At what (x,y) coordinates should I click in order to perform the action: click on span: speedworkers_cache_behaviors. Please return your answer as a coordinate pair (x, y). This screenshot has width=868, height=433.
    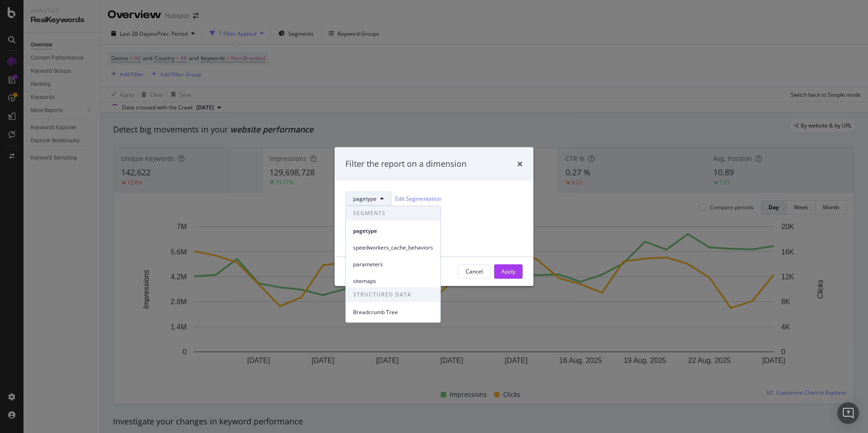
    Looking at the image, I should click on (392, 247).